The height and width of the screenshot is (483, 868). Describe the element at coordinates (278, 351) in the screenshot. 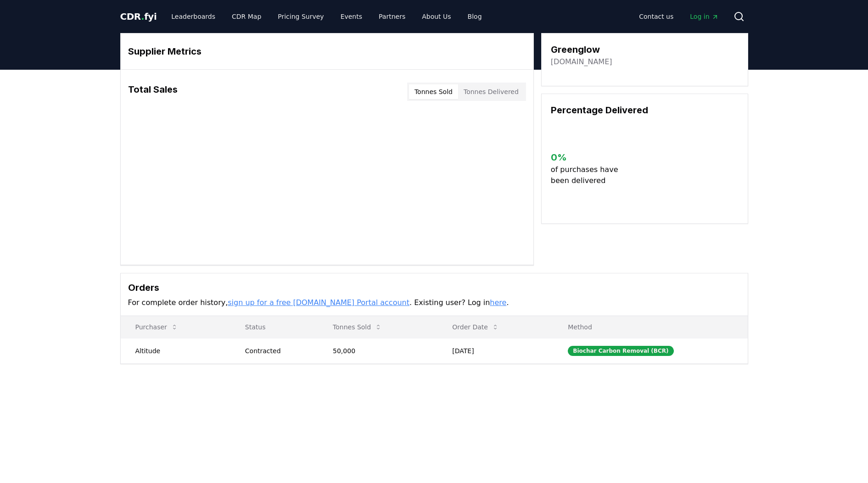

I see `div: Contracted` at that location.